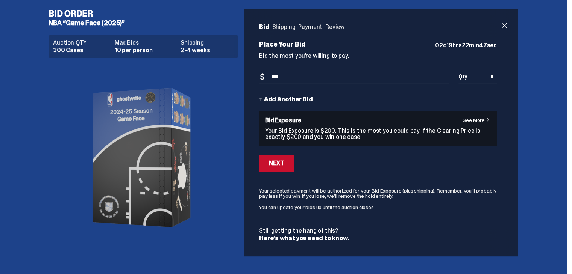  Describe the element at coordinates (465, 45) in the screenshot. I see `span: 22` at that location.